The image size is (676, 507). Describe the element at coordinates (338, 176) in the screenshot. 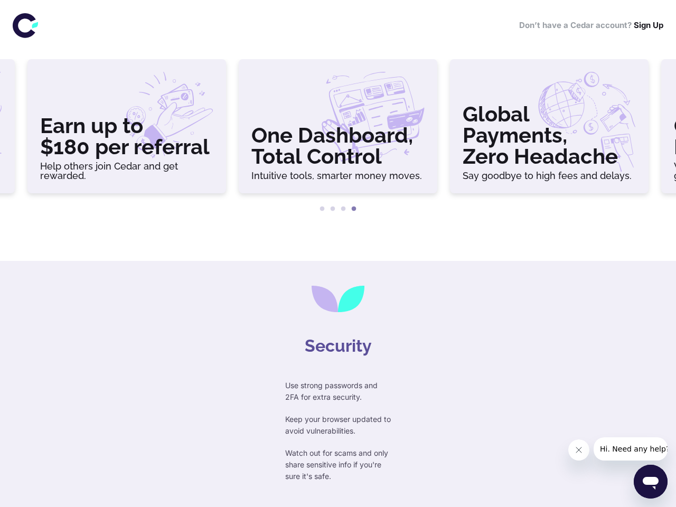

I see `h6: Intuitive tools, smarter money moves.` at that location.